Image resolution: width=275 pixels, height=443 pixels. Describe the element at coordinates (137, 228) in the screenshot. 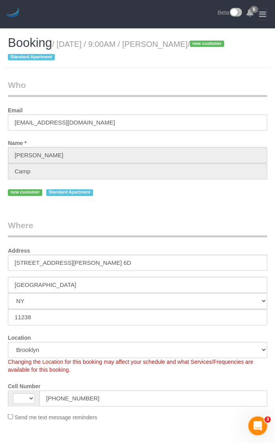

I see `legend: Where` at that location.